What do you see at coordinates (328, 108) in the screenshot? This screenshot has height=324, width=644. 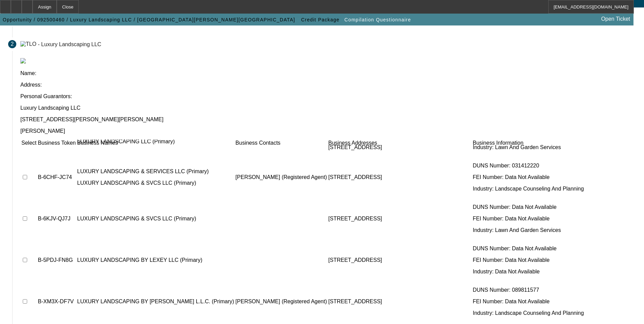 I see `p: Luxury Landscaping LLC` at bounding box center [328, 108].